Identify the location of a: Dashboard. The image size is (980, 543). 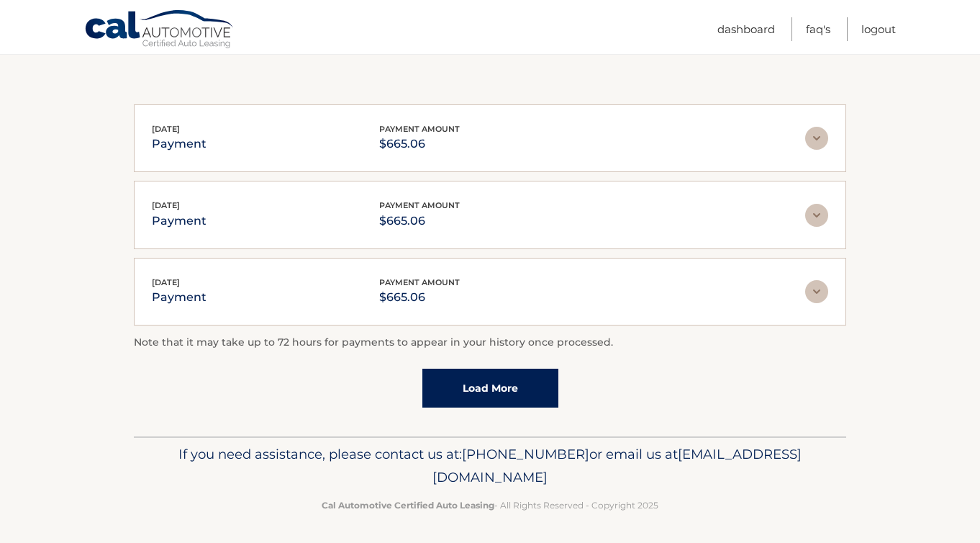
(746, 29).